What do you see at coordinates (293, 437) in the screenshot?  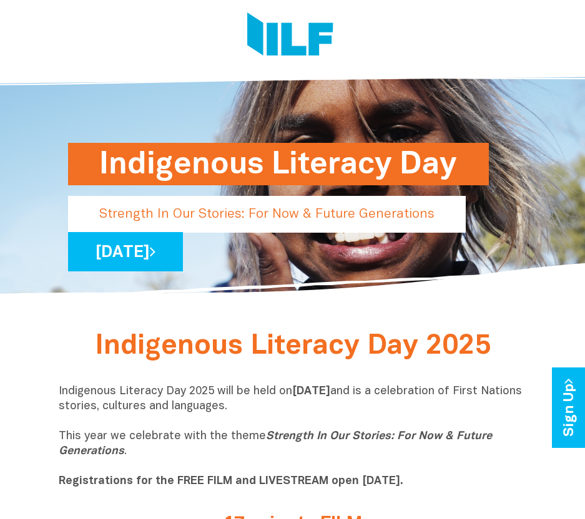 I see `p: Indigenous Literacy Day 2025 will be held on and is a celebration of First Nations stories, cultu...` at bounding box center [293, 437].